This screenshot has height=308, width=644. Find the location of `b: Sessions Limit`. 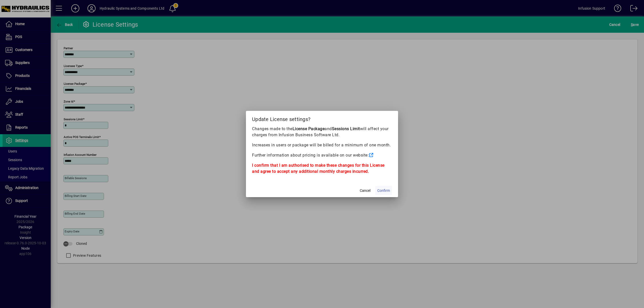

b: Sessions Limit is located at coordinates (346, 129).